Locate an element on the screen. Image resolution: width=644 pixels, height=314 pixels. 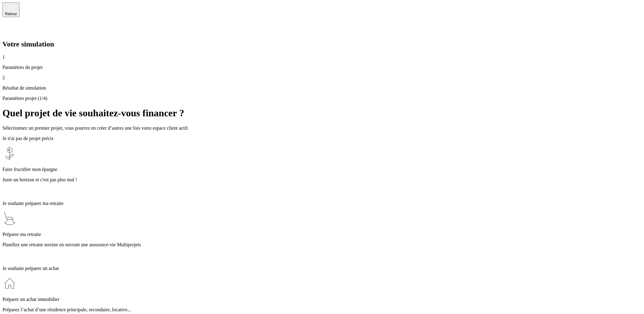
p: 2 is located at coordinates (322, 78).